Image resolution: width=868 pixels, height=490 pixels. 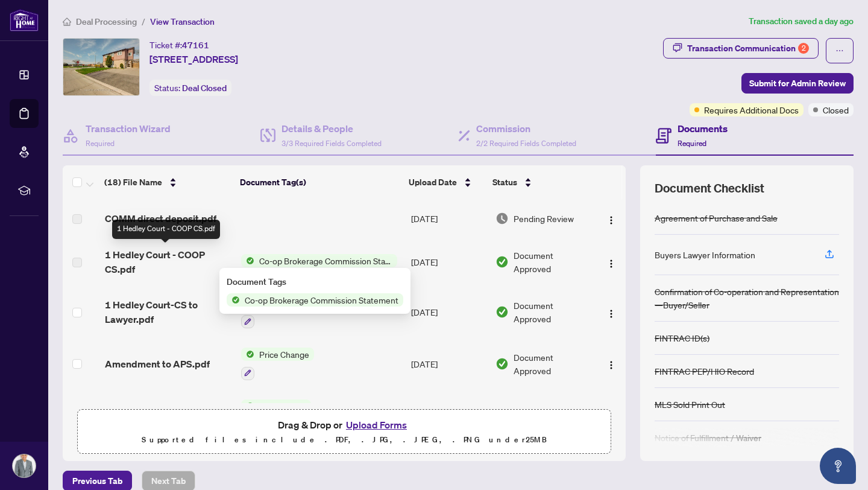 I want to click on div: Confirmation of Co-operation and Representation—Buyer/Seller, so click(x=747, y=298).